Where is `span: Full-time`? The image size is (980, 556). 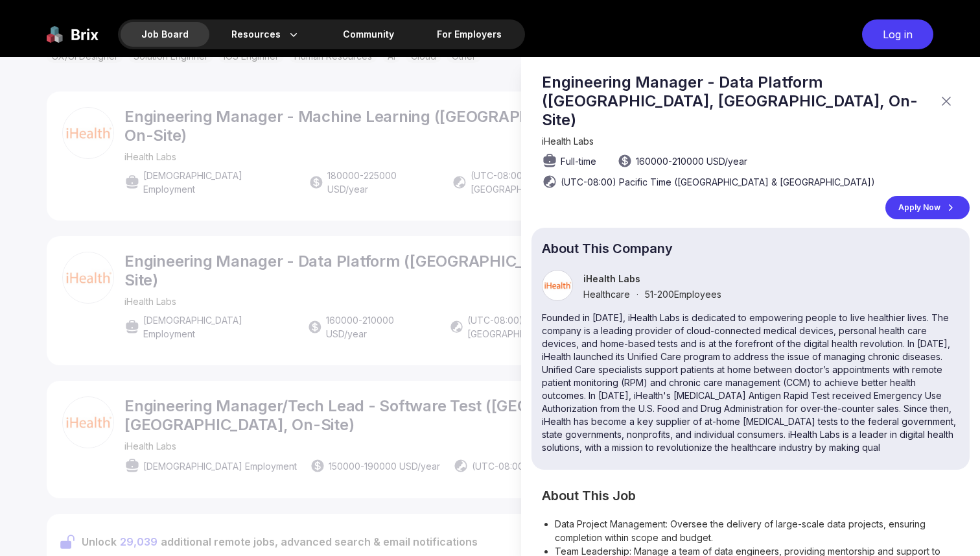
span: Full-time is located at coordinates (578, 161).